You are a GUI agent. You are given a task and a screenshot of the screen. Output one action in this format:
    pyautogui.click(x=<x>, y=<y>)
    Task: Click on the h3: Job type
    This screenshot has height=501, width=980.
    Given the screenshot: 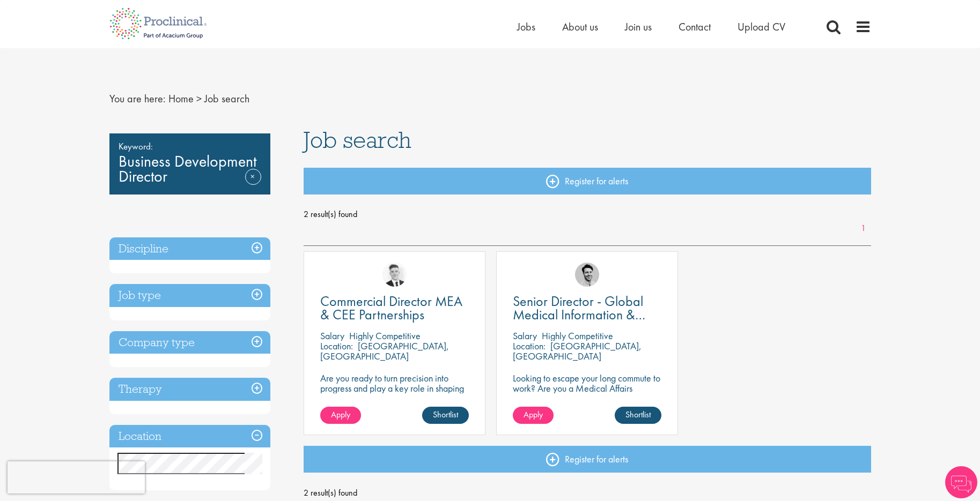 What is the action you would take?
    pyautogui.click(x=190, y=295)
    